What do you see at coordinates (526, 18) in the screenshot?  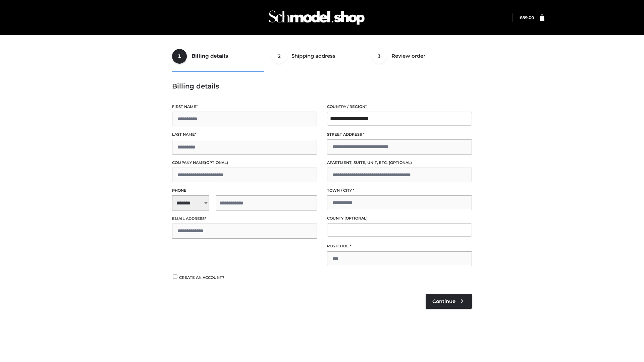 I see `bdi: 89.00` at bounding box center [526, 18].